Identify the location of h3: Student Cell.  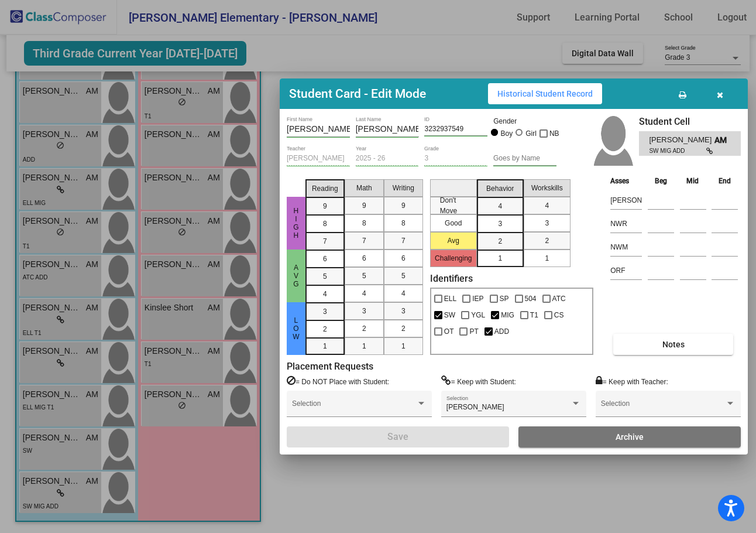
(690, 121).